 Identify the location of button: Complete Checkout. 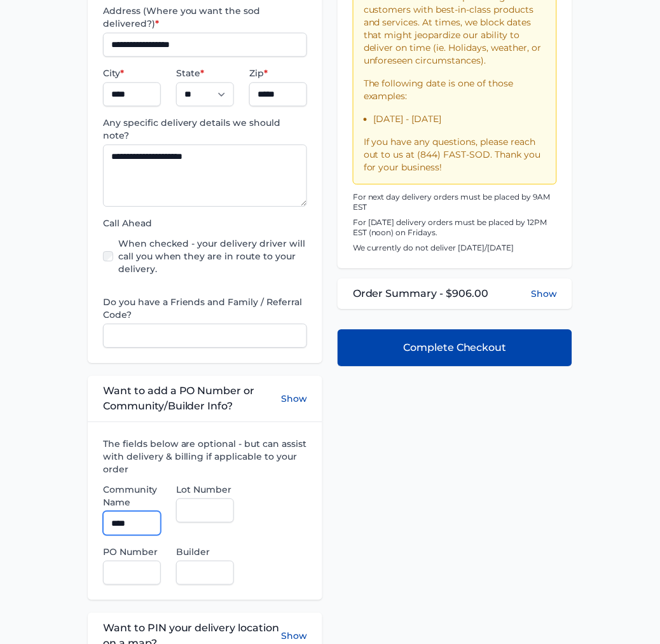
(455, 348).